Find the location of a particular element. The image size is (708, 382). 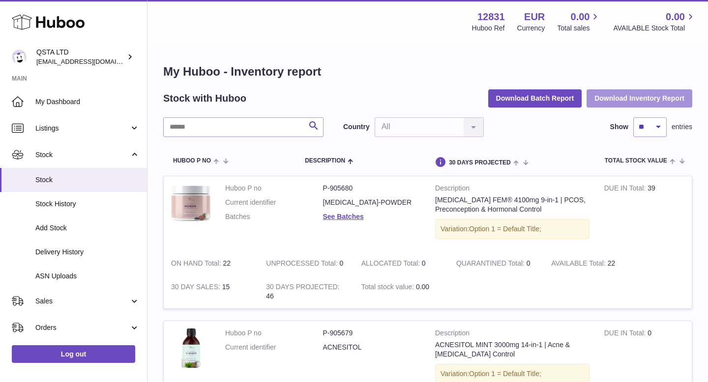

a: Log out is located at coordinates (73, 354).